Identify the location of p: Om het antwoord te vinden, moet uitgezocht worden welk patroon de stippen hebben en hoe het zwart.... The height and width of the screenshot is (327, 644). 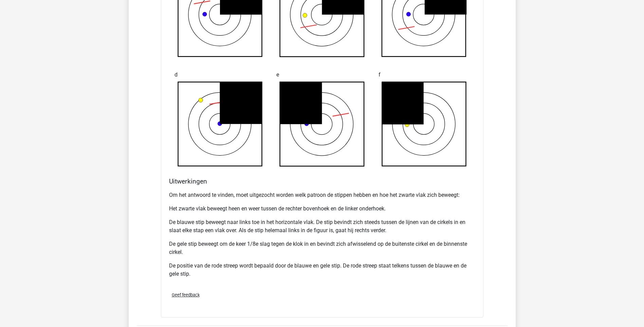
(322, 195).